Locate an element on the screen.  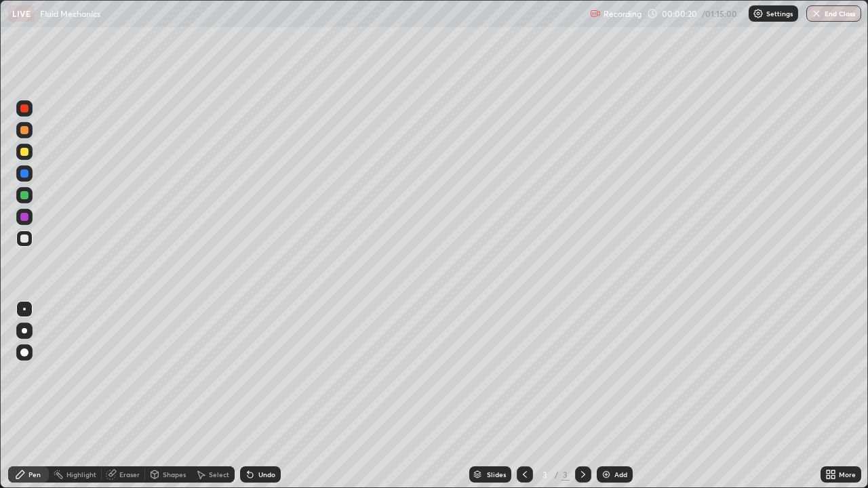
div: Pen is located at coordinates (35, 475).